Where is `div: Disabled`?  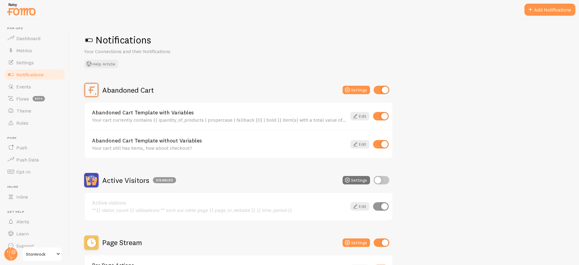
div: Disabled is located at coordinates (164, 180).